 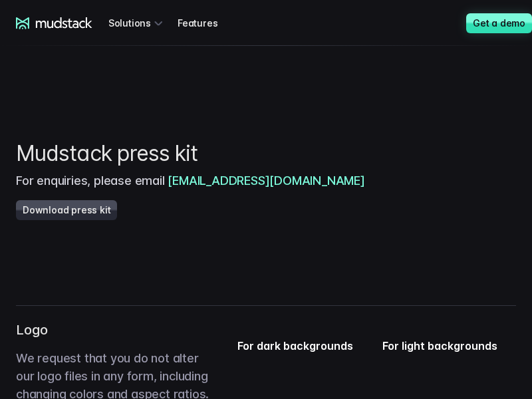 What do you see at coordinates (266, 154) in the screenshot?
I see `h1: Mudstack press kit` at bounding box center [266, 154].